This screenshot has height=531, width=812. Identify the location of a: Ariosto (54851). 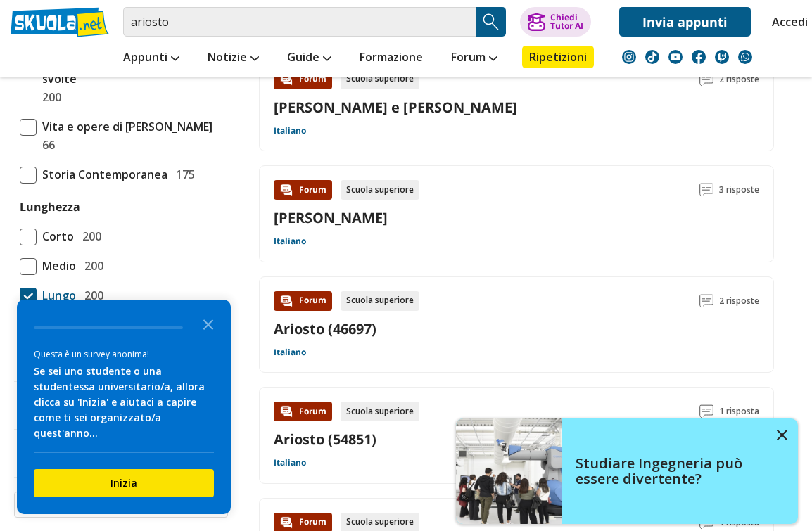
(325, 439).